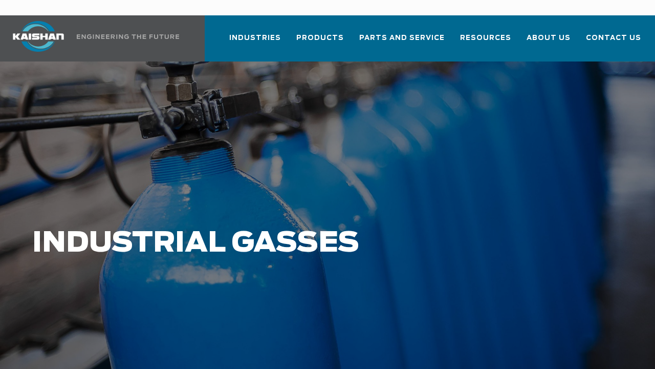  I want to click on span: Products, so click(320, 38).